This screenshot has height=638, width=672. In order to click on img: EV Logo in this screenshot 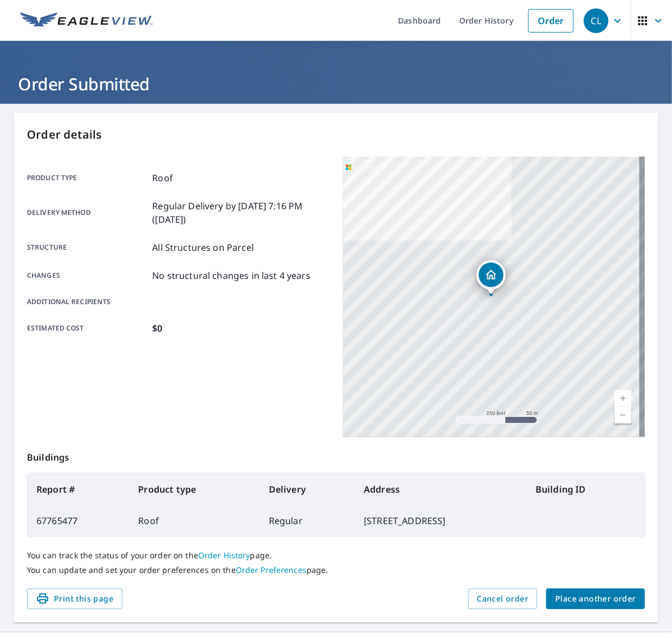, I will do `click(87, 21)`.